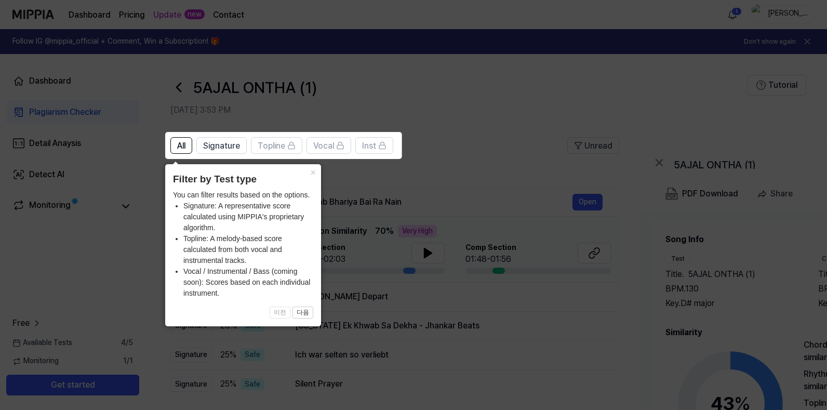  Describe the element at coordinates (329, 146) in the screenshot. I see `button: Vocal` at that location.